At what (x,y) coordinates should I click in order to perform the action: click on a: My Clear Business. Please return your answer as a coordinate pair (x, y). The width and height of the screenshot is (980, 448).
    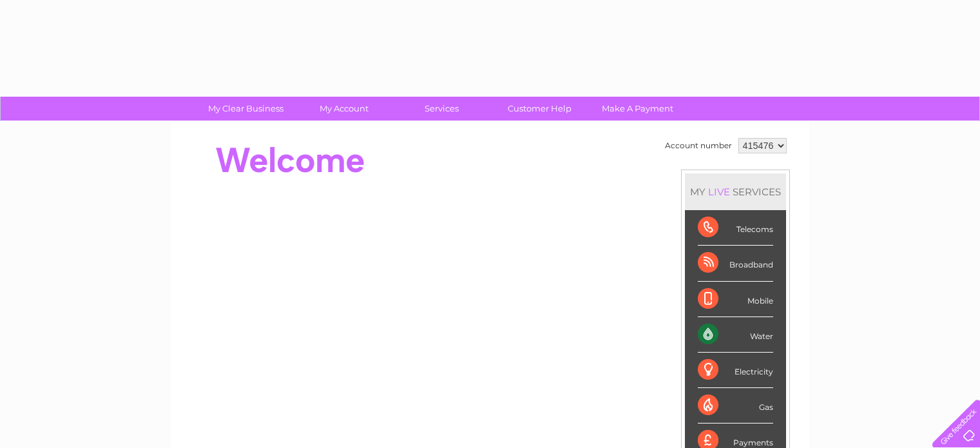
    Looking at the image, I should click on (246, 108).